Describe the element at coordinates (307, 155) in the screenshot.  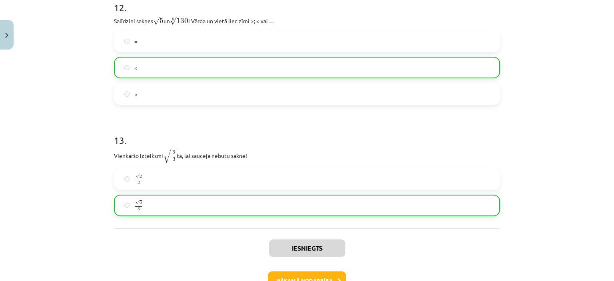
I see `p: Vienkāršo izteiksmi tā, lai saucējā nebūtu sakne!` at that location.